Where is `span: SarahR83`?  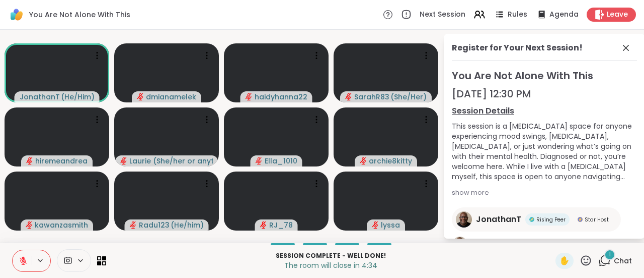
span: SarahR83 is located at coordinates (372, 97).